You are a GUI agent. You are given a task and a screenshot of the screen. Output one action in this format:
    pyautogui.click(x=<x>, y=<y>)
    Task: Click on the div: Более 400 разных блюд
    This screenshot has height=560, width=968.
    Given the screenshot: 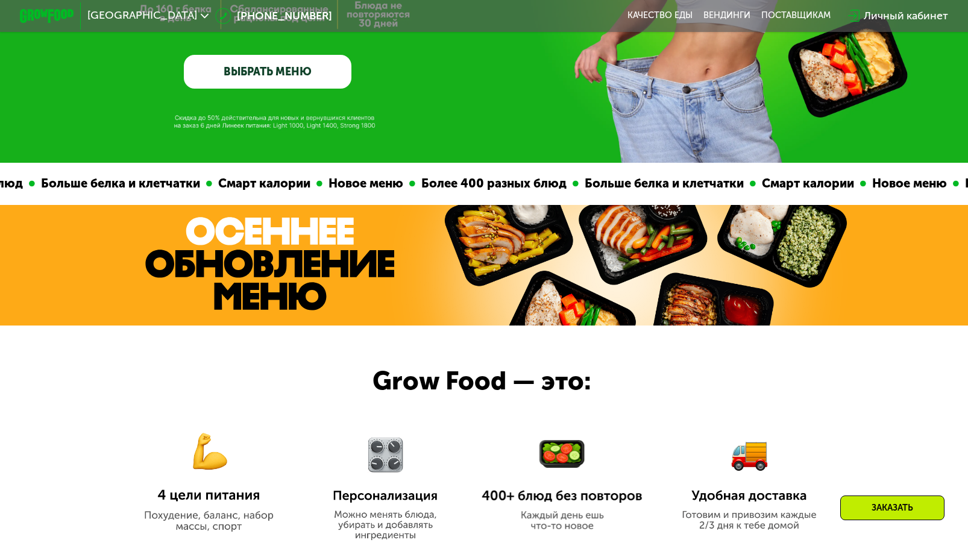 What is the action you would take?
    pyautogui.click(x=489, y=183)
    